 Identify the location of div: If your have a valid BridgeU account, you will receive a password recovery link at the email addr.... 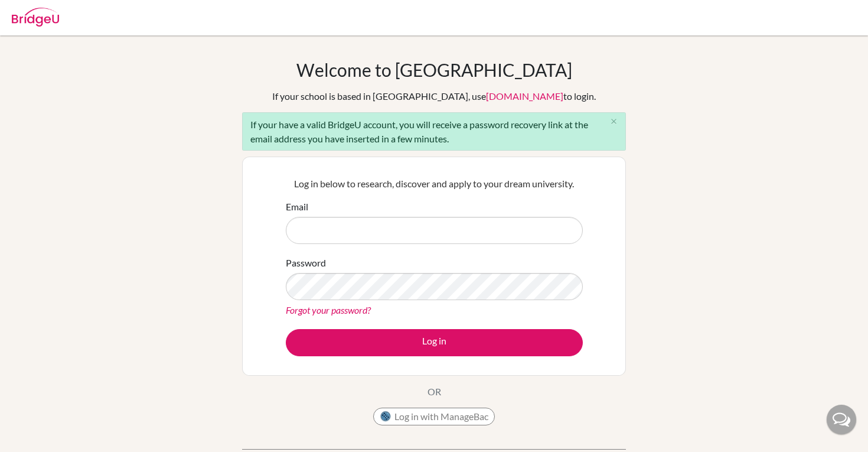
(434, 131).